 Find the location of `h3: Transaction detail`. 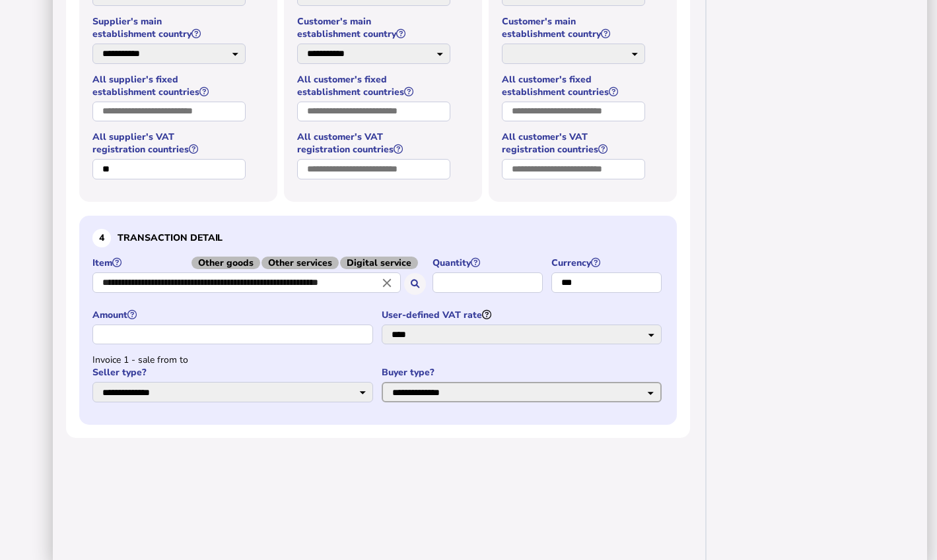

h3: Transaction detail is located at coordinates (378, 238).